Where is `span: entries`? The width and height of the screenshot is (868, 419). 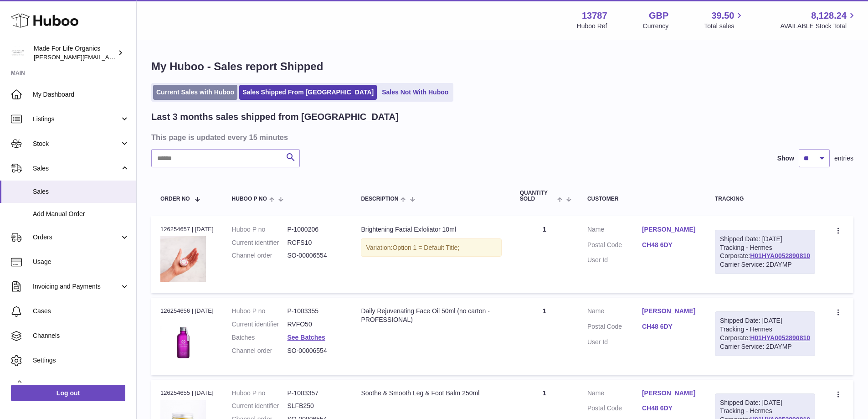
span: entries is located at coordinates (844, 158).